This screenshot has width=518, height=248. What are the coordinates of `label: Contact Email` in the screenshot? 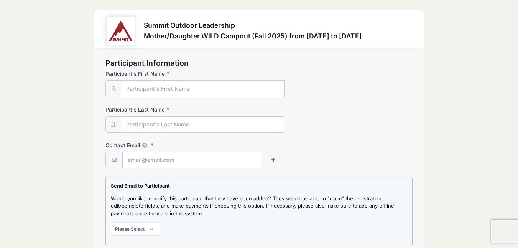 It's located at (157, 145).